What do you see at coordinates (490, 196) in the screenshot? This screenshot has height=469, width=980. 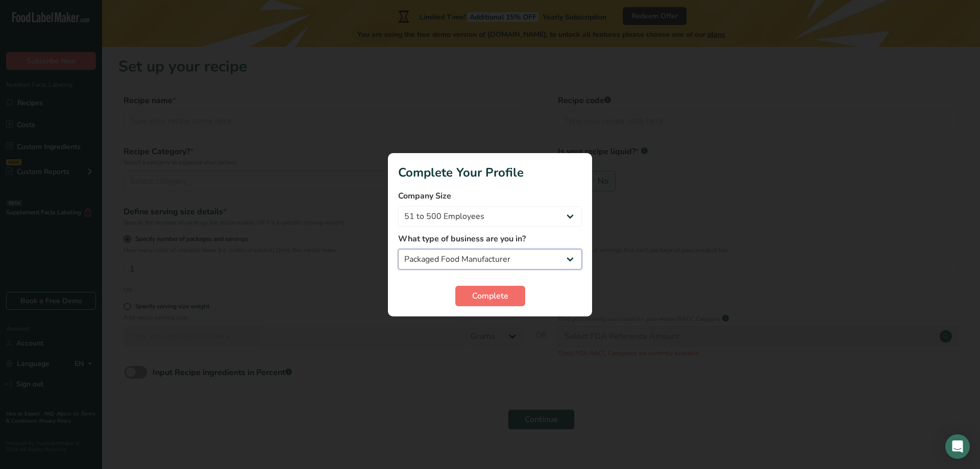 I see `label: Company Size` at bounding box center [490, 196].